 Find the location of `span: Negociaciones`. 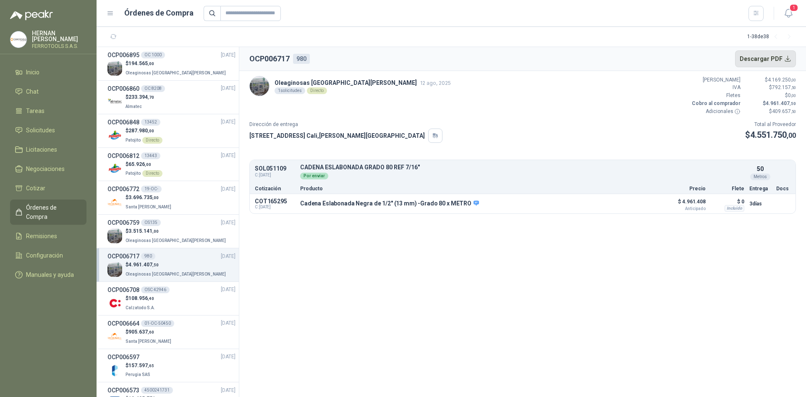

span: Negociaciones is located at coordinates (45, 169).